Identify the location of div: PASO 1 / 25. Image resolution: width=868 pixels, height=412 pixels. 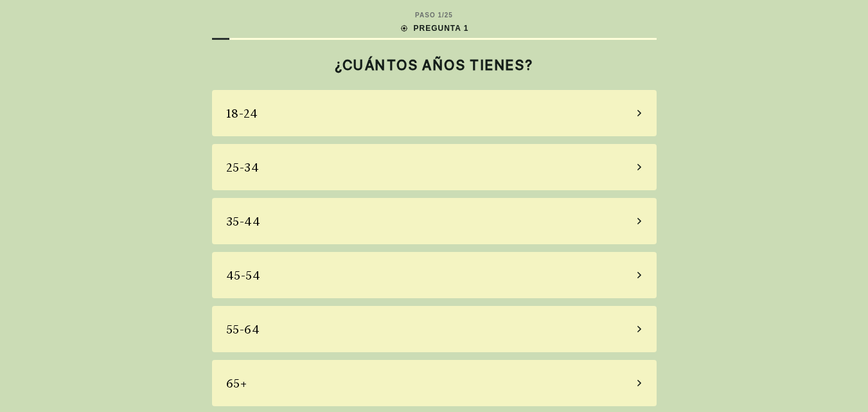
(434, 15).